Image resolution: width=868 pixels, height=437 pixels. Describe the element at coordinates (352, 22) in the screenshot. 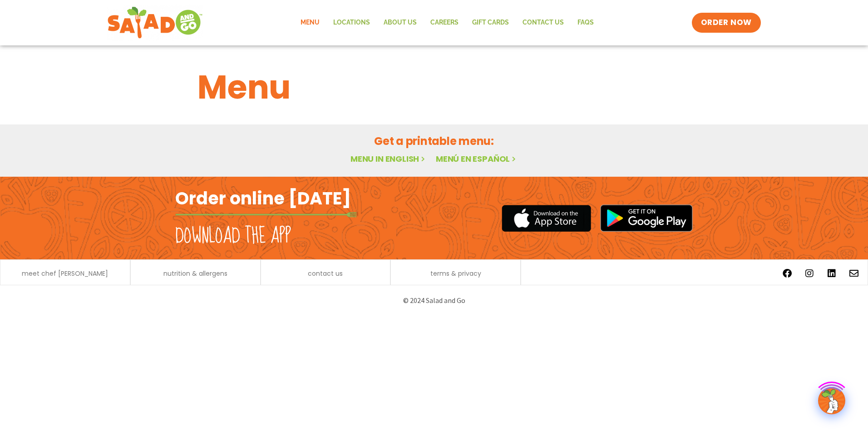

I see `a: Locations` at that location.